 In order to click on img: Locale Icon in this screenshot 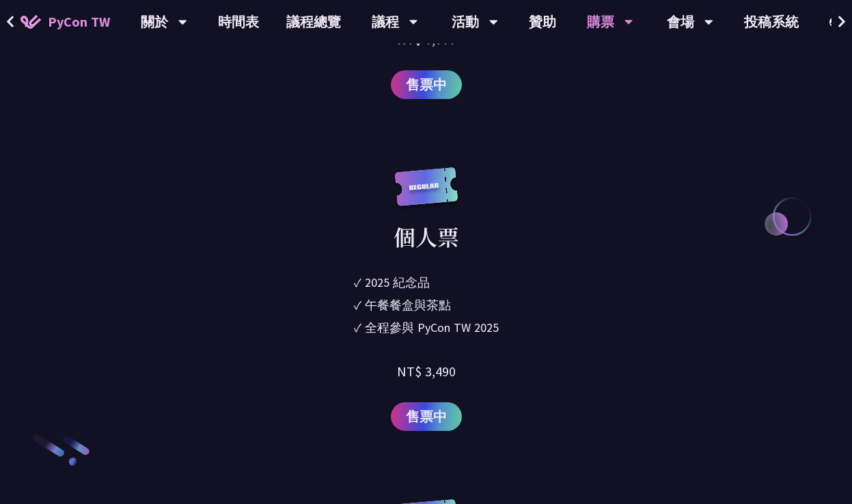, I will do `click(836, 22)`.